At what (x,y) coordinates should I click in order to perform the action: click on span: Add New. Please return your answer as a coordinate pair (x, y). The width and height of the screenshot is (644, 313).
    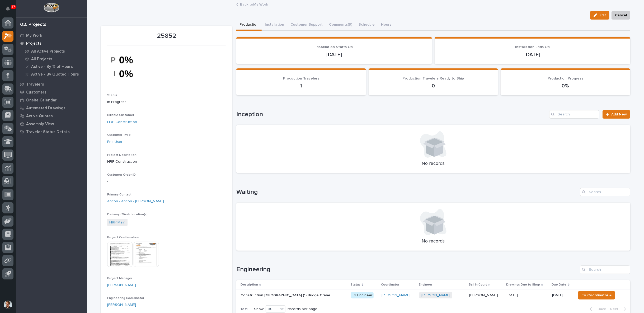
    Looking at the image, I should click on (619, 115).